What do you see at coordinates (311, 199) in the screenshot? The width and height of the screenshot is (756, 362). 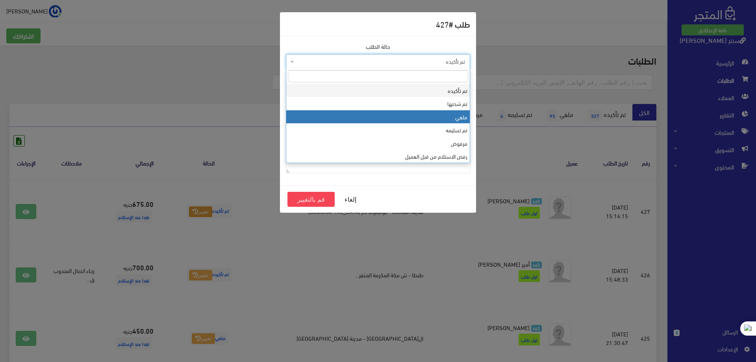 I see `button: قم بالتغيير` at bounding box center [311, 199].